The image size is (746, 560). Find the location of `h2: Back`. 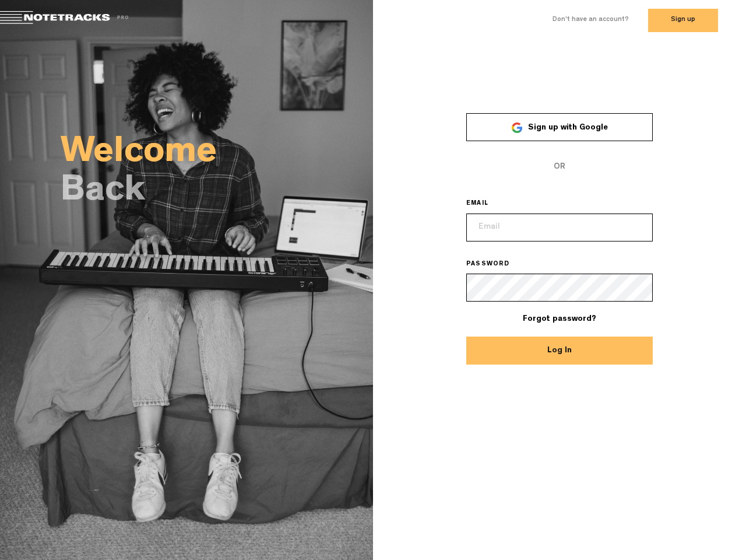

h2: Back is located at coordinates (217, 192).